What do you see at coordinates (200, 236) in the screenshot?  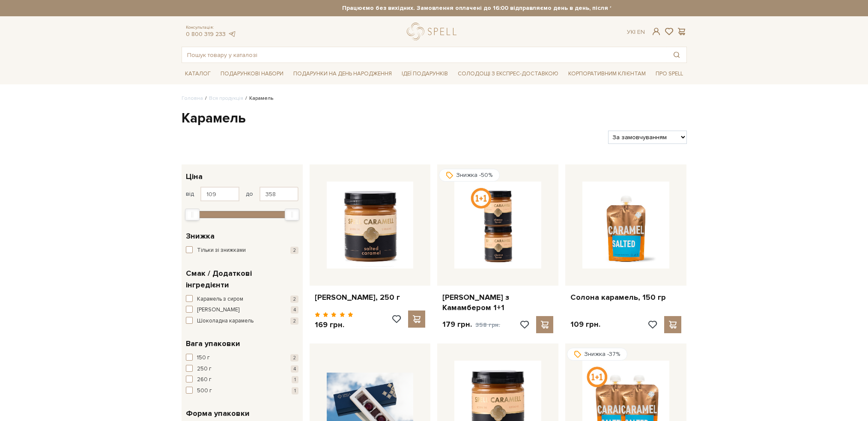 I see `span: Знижка` at bounding box center [200, 236].